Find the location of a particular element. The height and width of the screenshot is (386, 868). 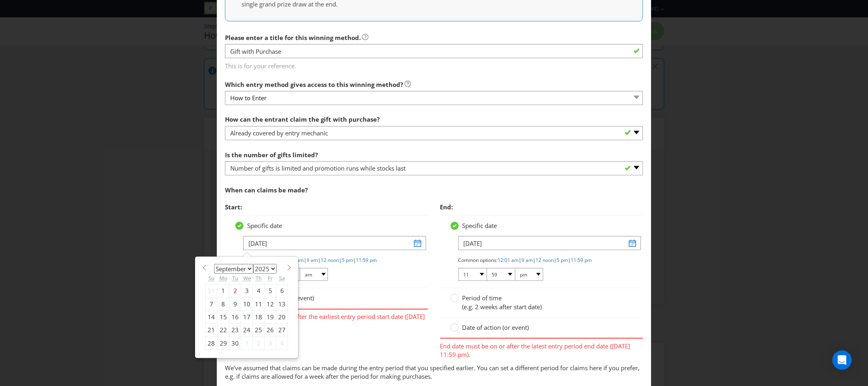

div: 9 is located at coordinates (235, 304).